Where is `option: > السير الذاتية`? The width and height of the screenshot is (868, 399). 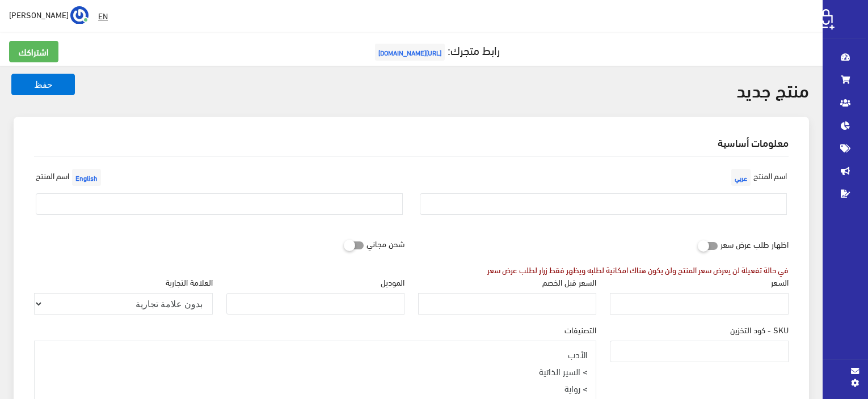
option: > السير الذاتية is located at coordinates (315, 371).